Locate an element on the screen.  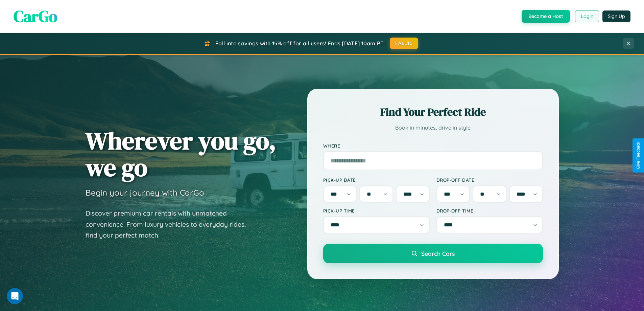
h2: Find Your Perfect Ride is located at coordinates (433, 112).